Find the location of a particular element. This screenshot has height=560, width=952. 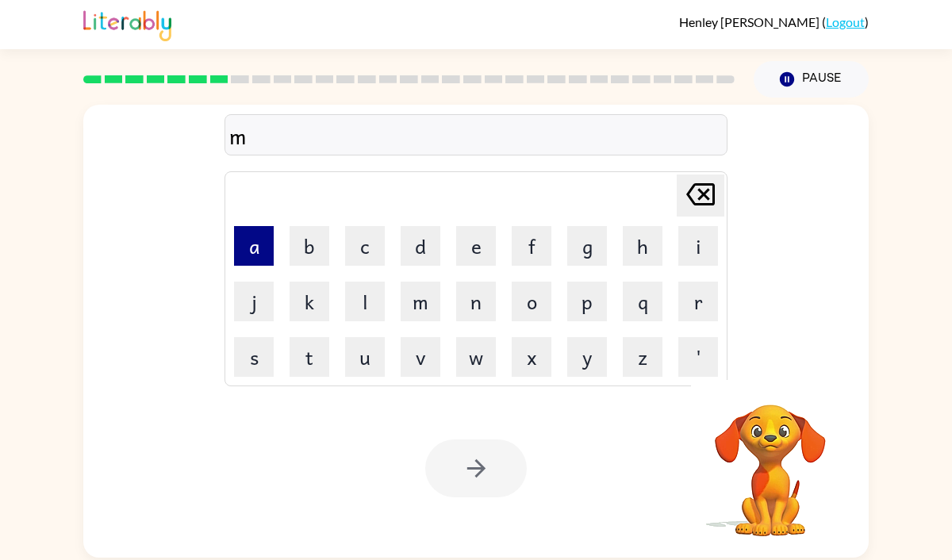

button: k is located at coordinates (309, 302).